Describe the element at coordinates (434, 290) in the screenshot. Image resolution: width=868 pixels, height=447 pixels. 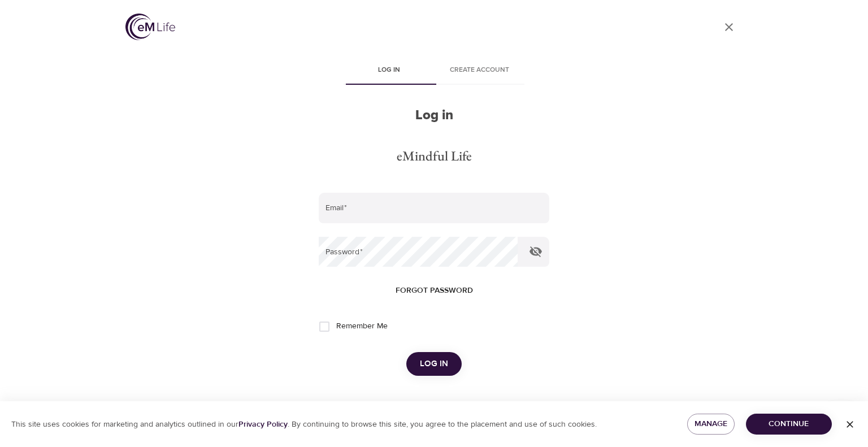
I see `span: Forgot password` at that location.